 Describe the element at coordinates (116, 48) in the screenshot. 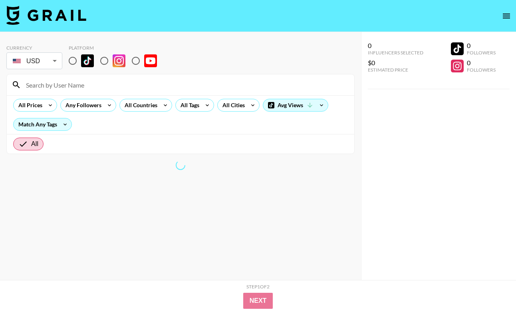

I see `div: Platform` at that location.